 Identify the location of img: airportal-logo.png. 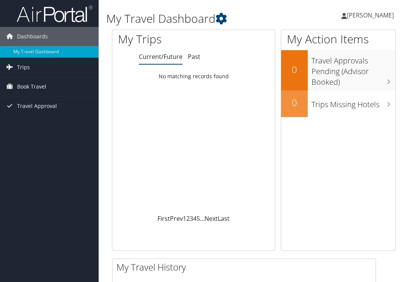
(55, 14).